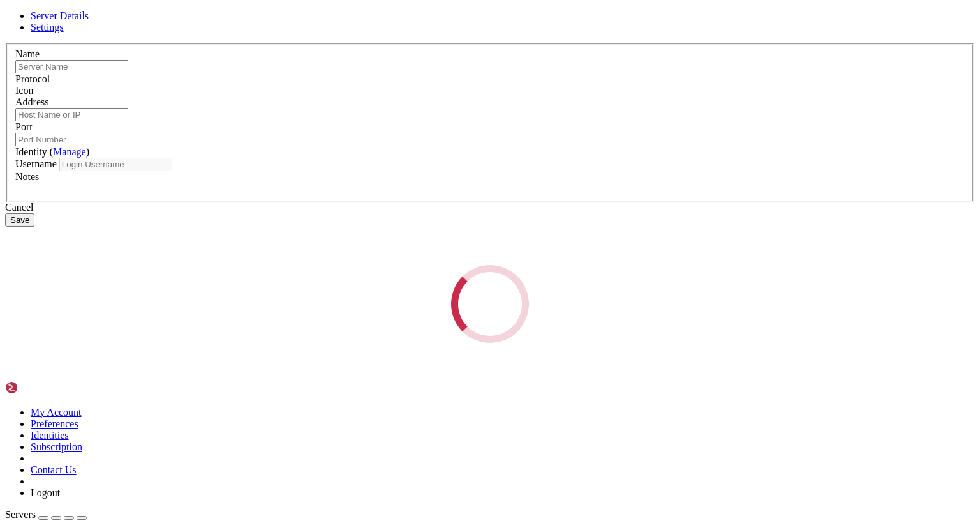  Describe the element at coordinates (20, 220) in the screenshot. I see `button: Save` at that location.